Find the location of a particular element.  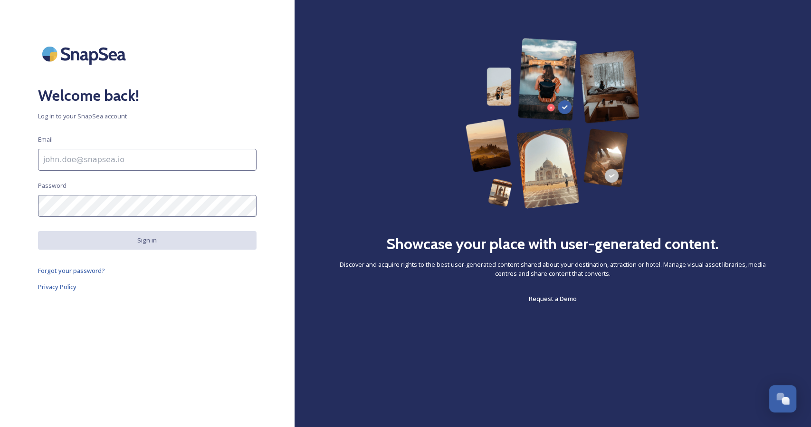

span: Discover and acquire rights to the best user-generated content shared about your destination, att... is located at coordinates (552, 269).